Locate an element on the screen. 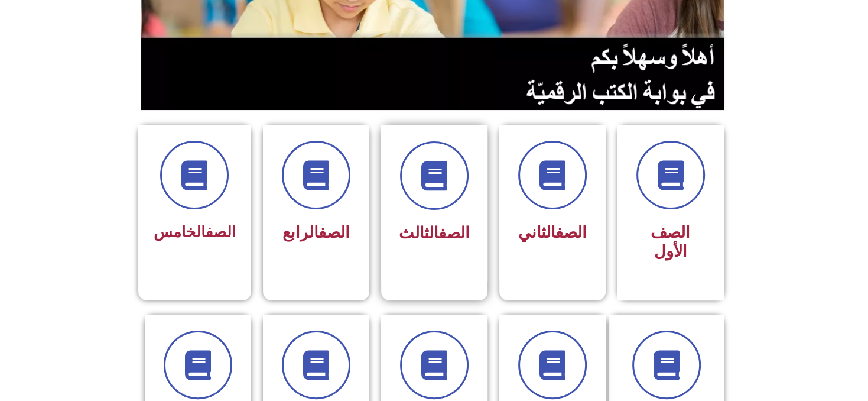  span: الخامس is located at coordinates (195, 232).